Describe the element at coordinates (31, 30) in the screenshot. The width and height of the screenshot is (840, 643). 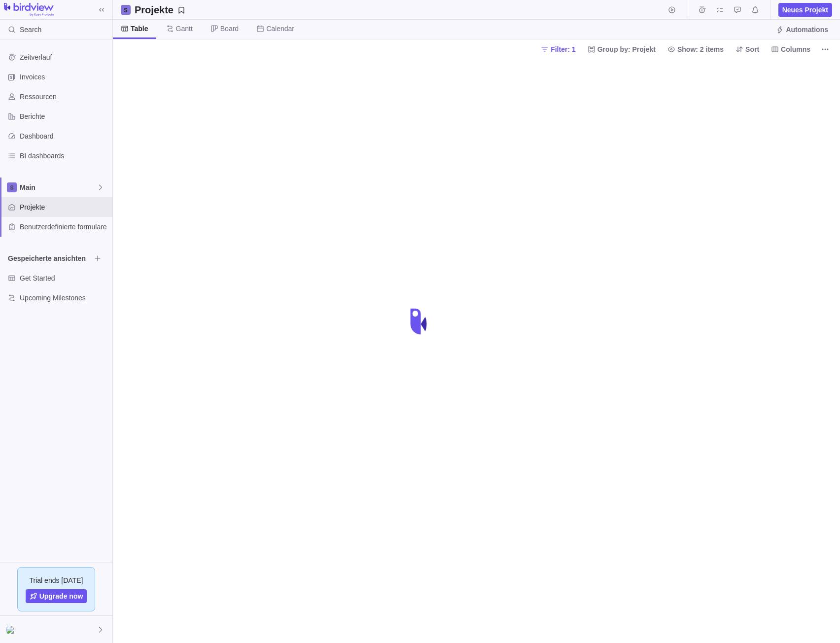
I see `span: Search` at that location.